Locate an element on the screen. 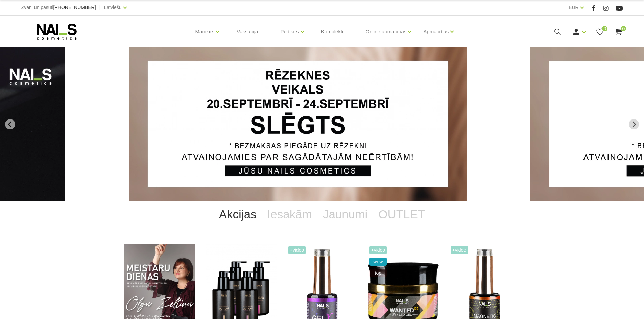  a: Iesakām is located at coordinates (289, 215).